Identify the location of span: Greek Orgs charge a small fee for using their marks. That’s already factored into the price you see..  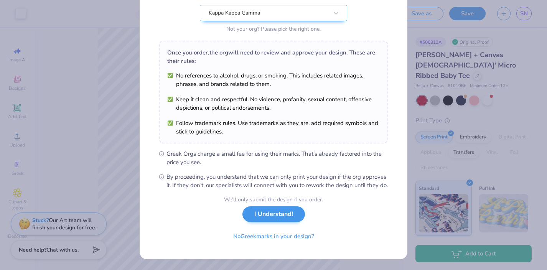
(277, 158).